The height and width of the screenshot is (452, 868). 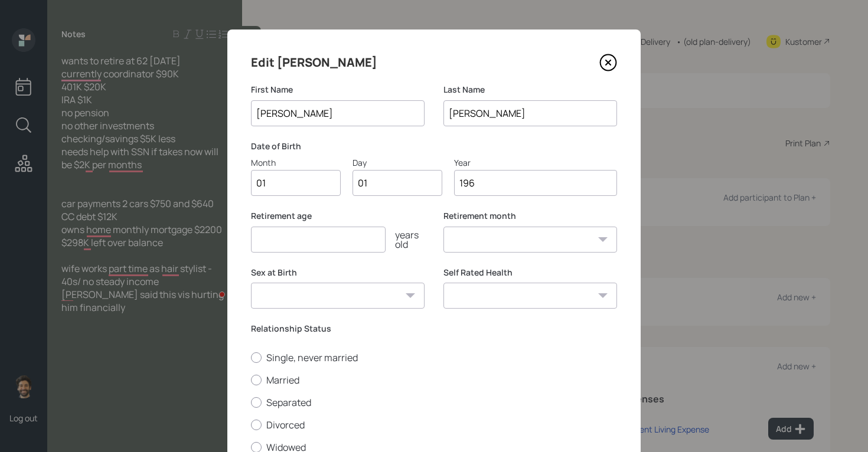 What do you see at coordinates (405, 239) in the screenshot?
I see `div: years old` at bounding box center [405, 239].